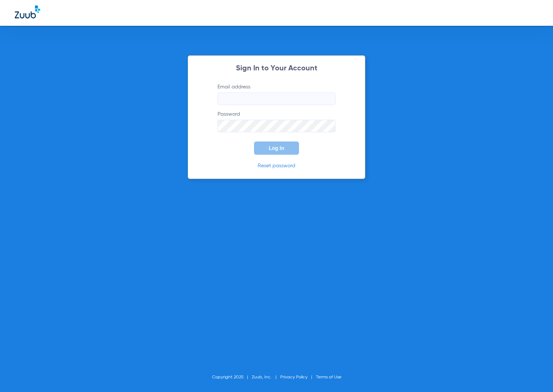  Describe the element at coordinates (277, 148) in the screenshot. I see `span: Log In` at that location.